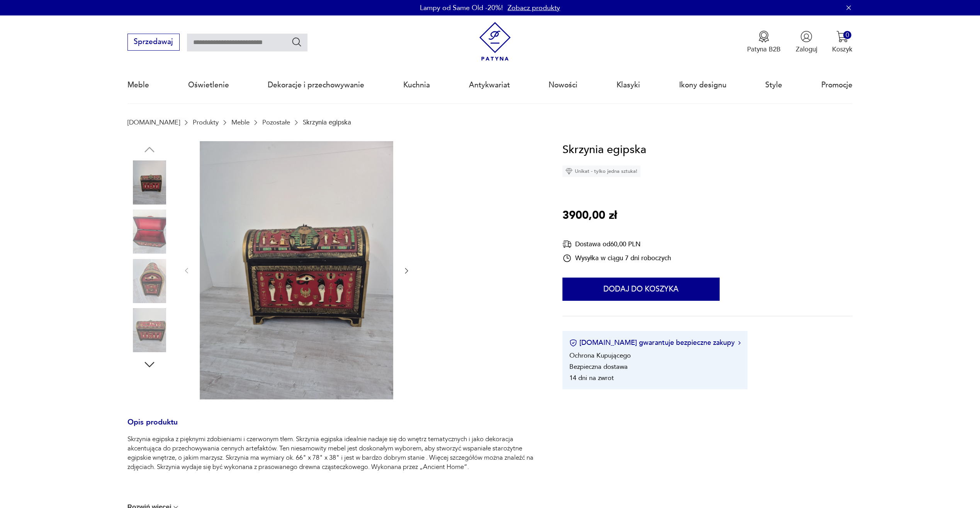 This screenshot has height=508, width=980. I want to click on div: 0, so click(847, 35).